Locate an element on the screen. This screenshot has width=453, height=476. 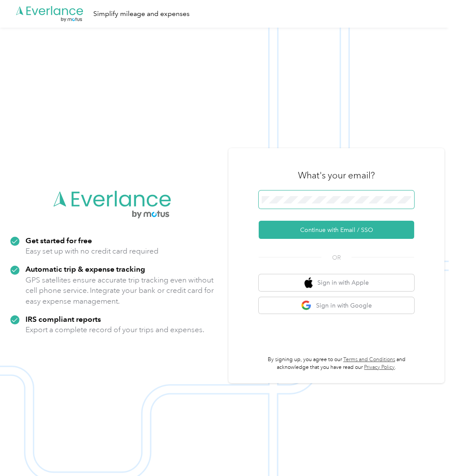
span: OR is located at coordinates (336, 258).